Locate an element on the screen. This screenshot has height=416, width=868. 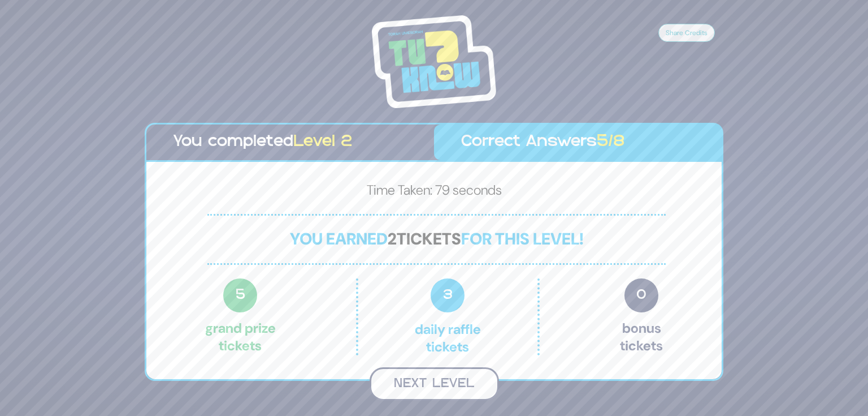
p: Bonus tickets is located at coordinates (641, 317).